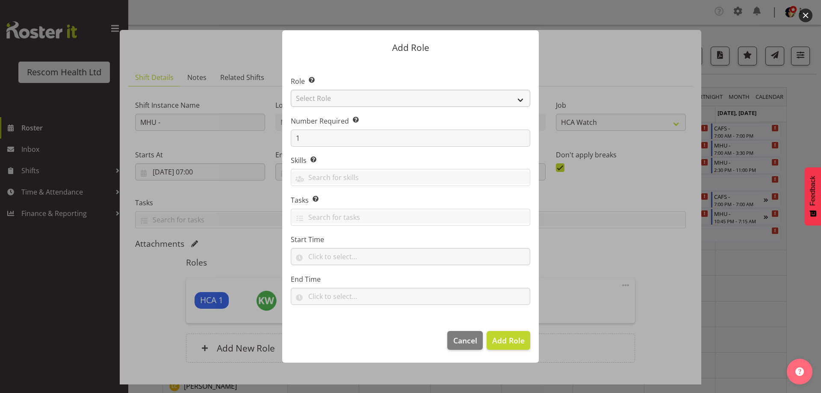 This screenshot has width=821, height=393. Describe the element at coordinates (800, 372) in the screenshot. I see `img: help-xxl-2.png` at that location.